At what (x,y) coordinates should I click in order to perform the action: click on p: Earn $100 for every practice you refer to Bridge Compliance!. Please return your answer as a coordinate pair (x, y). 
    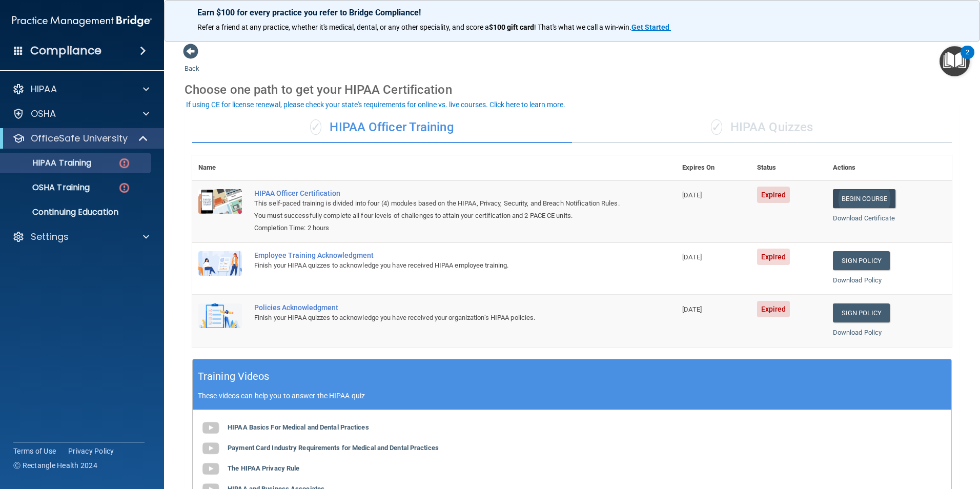
    Looking at the image, I should click on (572, 13).